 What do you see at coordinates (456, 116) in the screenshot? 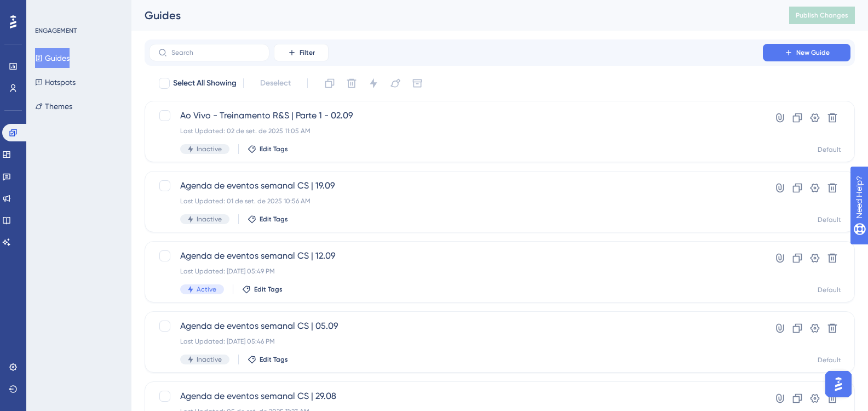
I see `span: Ao Vivo - Treinamento R&S | Parte 1 - 02.09` at bounding box center [456, 116].